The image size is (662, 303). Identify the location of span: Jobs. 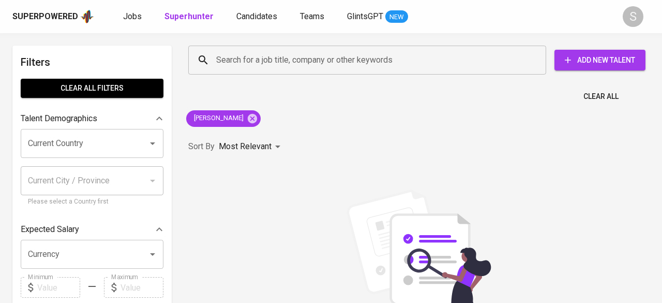
(132, 16).